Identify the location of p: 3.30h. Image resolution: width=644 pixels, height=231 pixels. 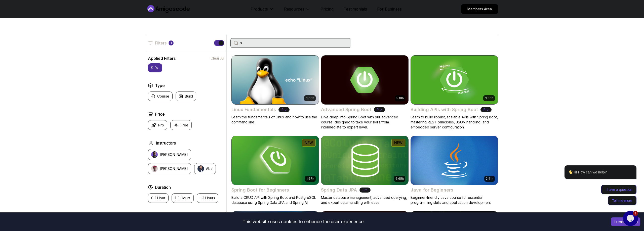
(489, 99).